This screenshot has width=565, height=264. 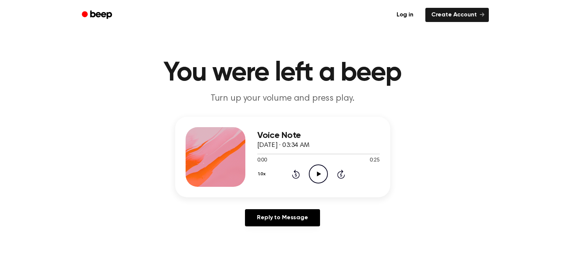 What do you see at coordinates (319, 136) in the screenshot?
I see `h3: Voice Note` at bounding box center [319, 136].